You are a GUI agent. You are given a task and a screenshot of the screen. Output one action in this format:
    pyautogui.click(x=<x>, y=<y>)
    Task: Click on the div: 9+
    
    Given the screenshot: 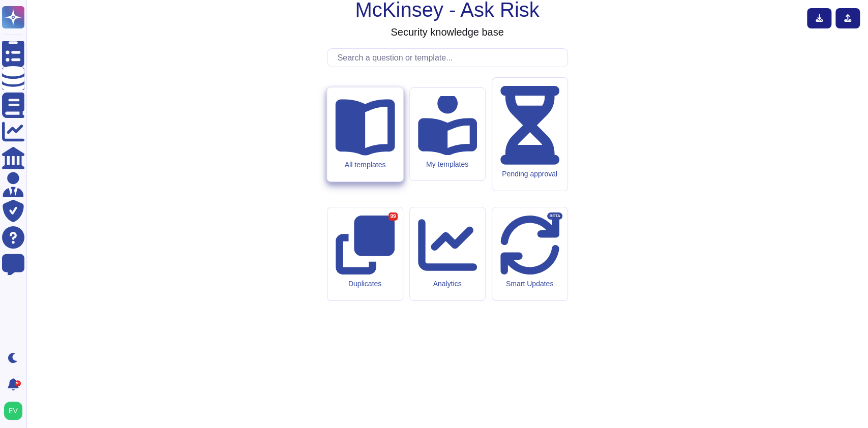 What is the action you would take?
    pyautogui.click(x=18, y=384)
    